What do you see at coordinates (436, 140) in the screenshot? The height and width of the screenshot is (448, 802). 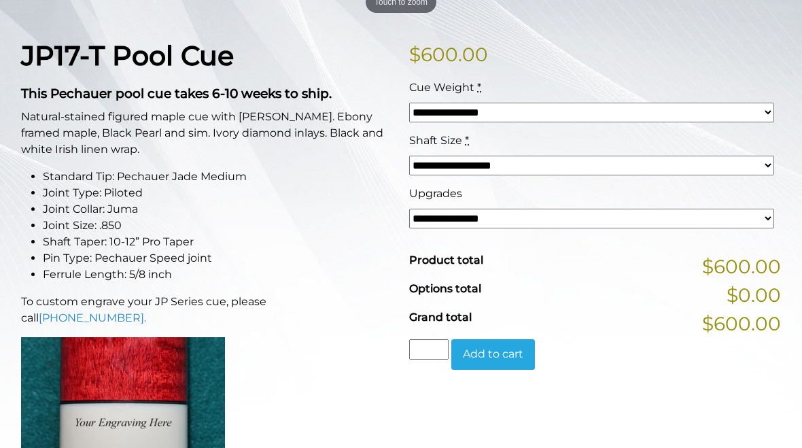 I see `span: Shaft Size` at bounding box center [436, 140].